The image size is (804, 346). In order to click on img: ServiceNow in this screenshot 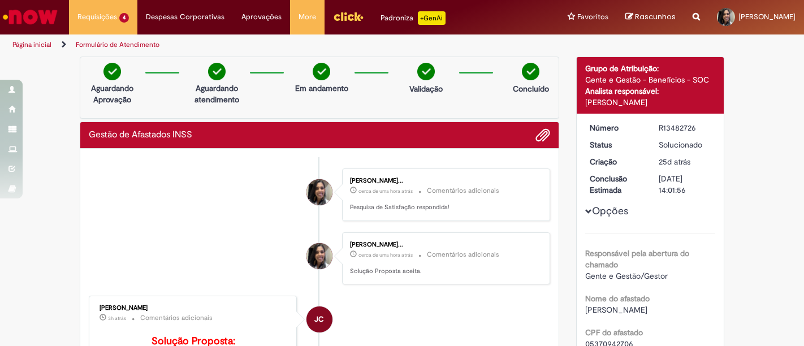, I will do `click(30, 17)`.